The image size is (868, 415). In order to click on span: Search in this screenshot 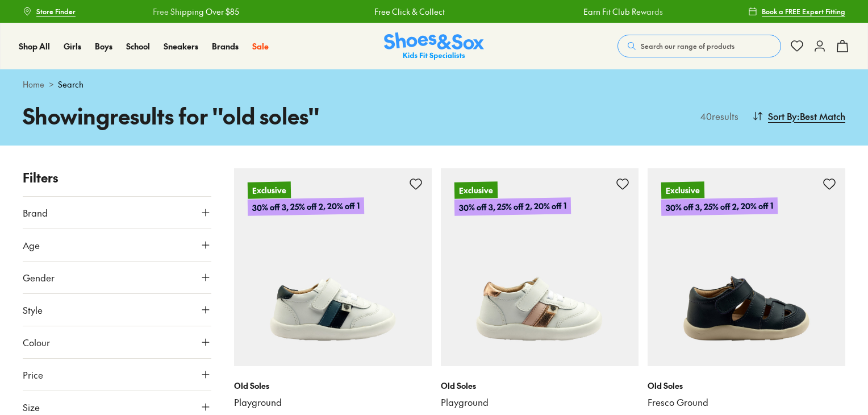, I will do `click(71, 84)`.